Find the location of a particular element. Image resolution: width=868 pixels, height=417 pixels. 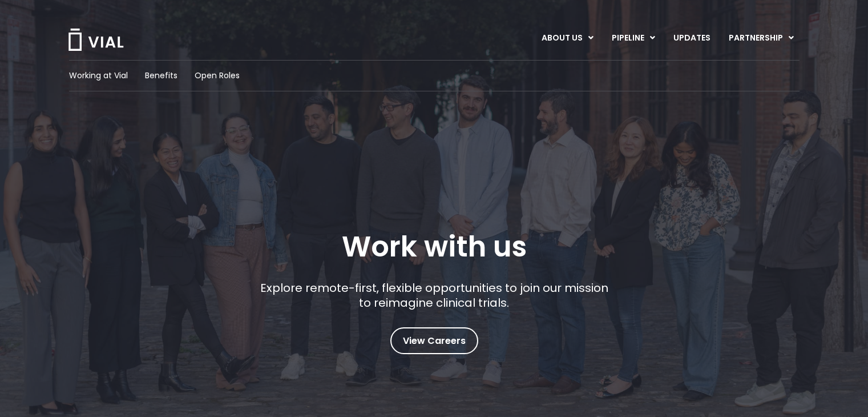

span: Open Roles is located at coordinates (217, 75).